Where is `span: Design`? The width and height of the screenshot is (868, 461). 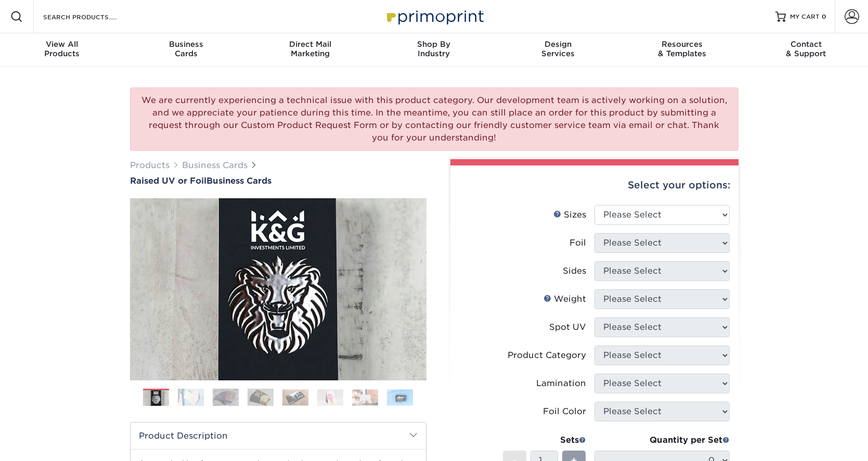 span: Design is located at coordinates (558, 45).